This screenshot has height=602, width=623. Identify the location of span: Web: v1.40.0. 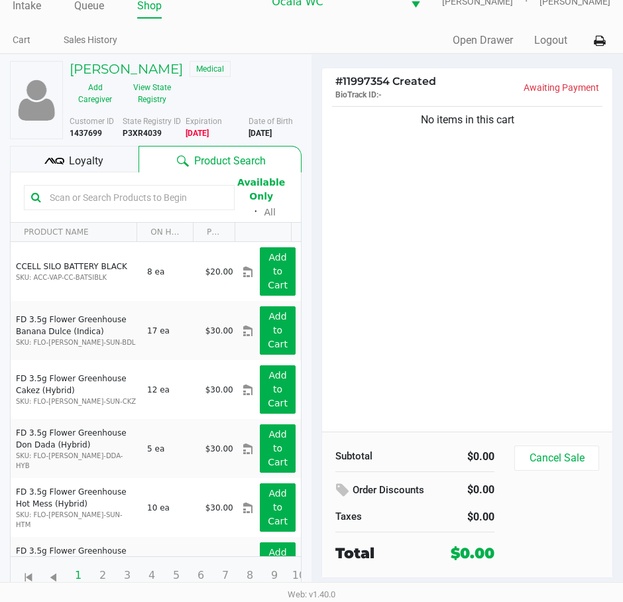
(312, 594).